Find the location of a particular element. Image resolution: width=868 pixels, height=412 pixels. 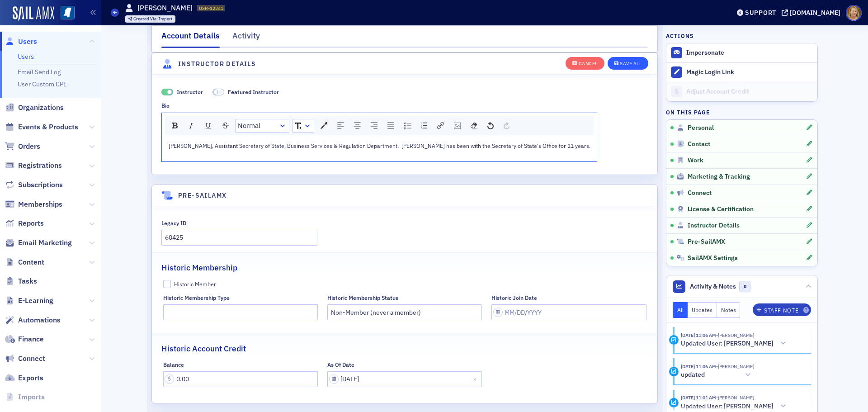

a: View Homepage is located at coordinates (64, 14).